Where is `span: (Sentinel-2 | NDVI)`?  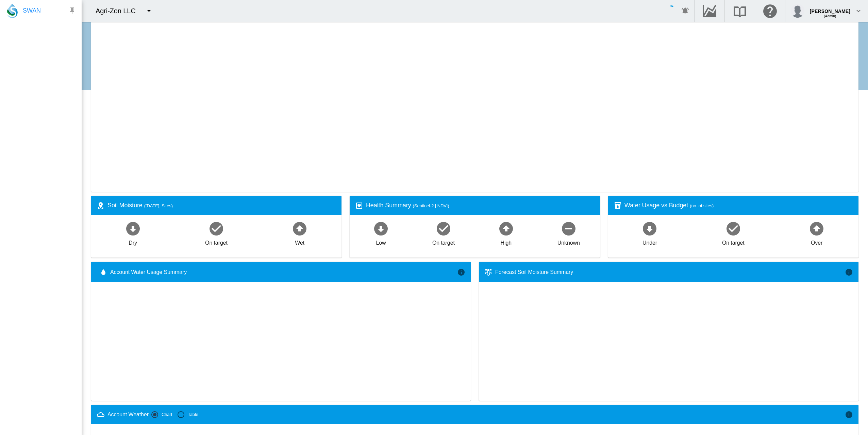
span: (Sentinel-2 | NDVI) is located at coordinates (431, 206).